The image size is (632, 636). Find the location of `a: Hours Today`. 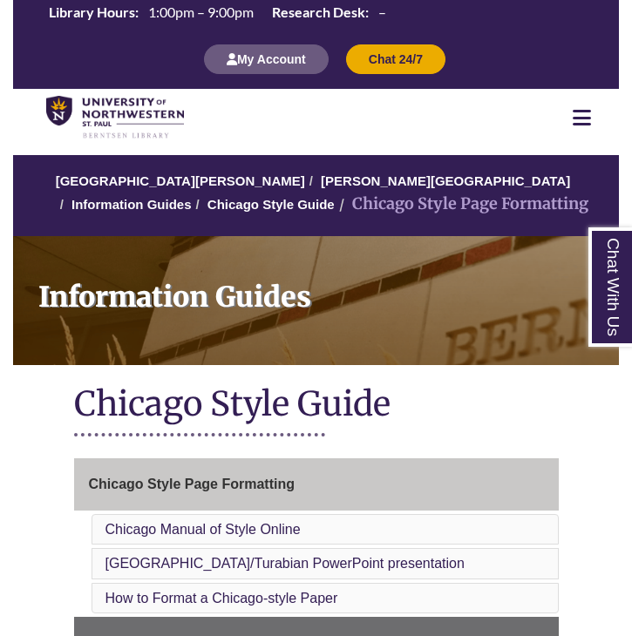

a: Hours Today is located at coordinates (217, 14).